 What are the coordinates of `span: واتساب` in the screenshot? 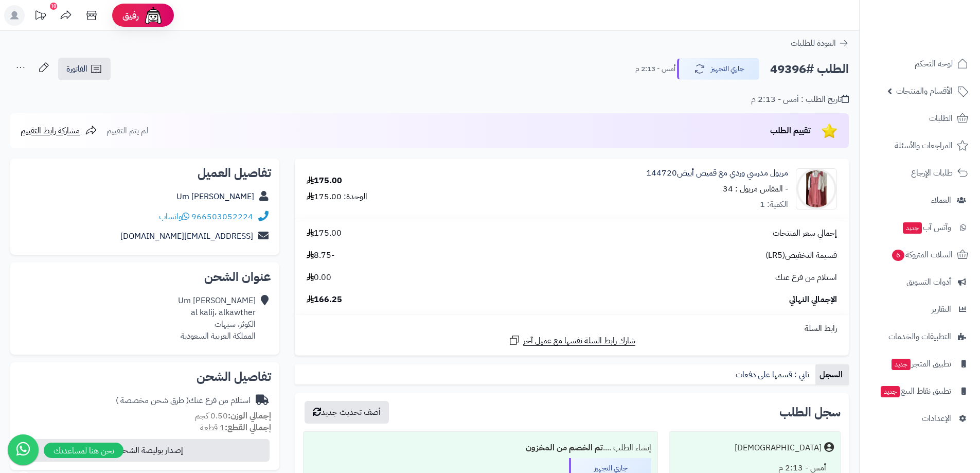 It's located at (174, 217).